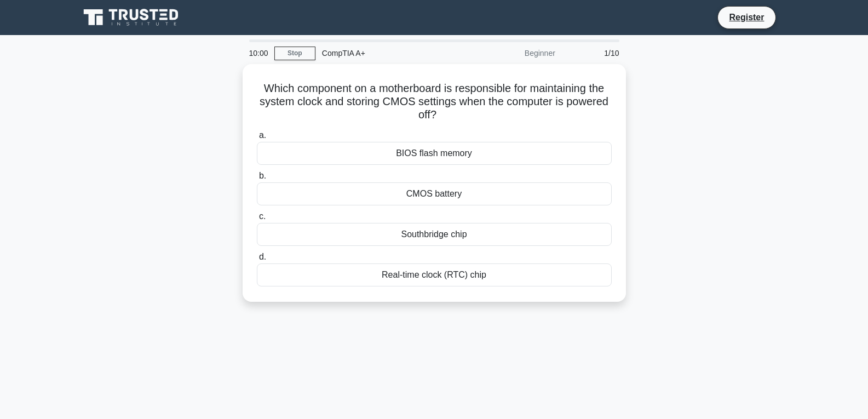 Image resolution: width=868 pixels, height=419 pixels. What do you see at coordinates (262, 176) in the screenshot?
I see `span: b.` at bounding box center [262, 176].